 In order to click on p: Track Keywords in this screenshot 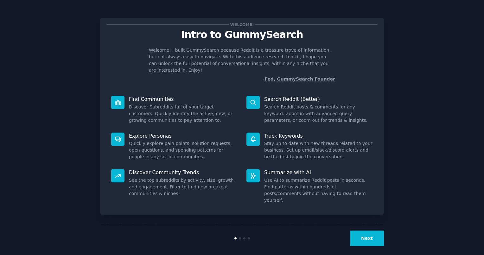, I will do `click(318, 136)`.